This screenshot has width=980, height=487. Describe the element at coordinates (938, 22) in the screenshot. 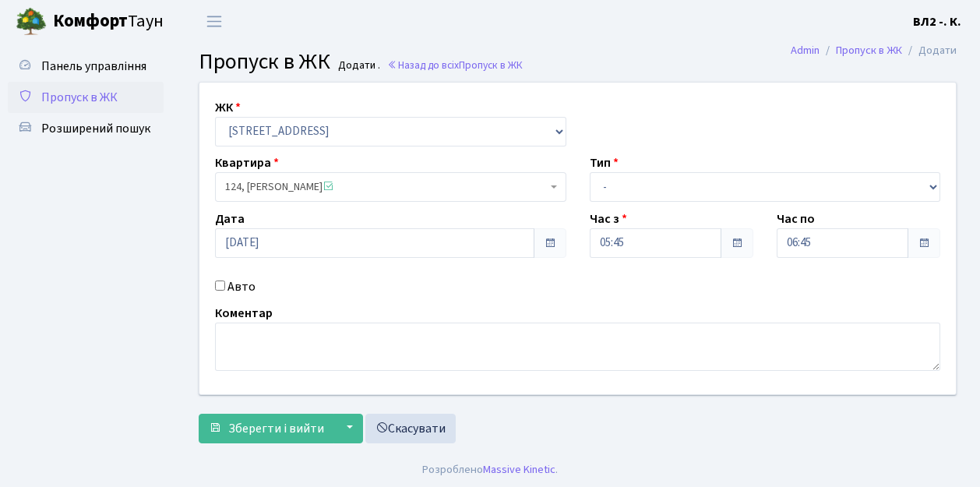

I see `b: ВЛ2 -. К.` at that location.